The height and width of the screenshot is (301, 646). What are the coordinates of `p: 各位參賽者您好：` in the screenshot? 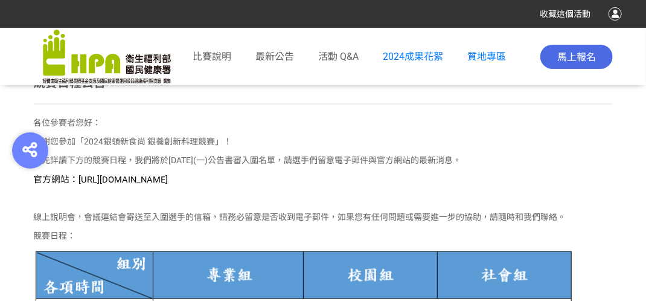 It's located at (323, 123).